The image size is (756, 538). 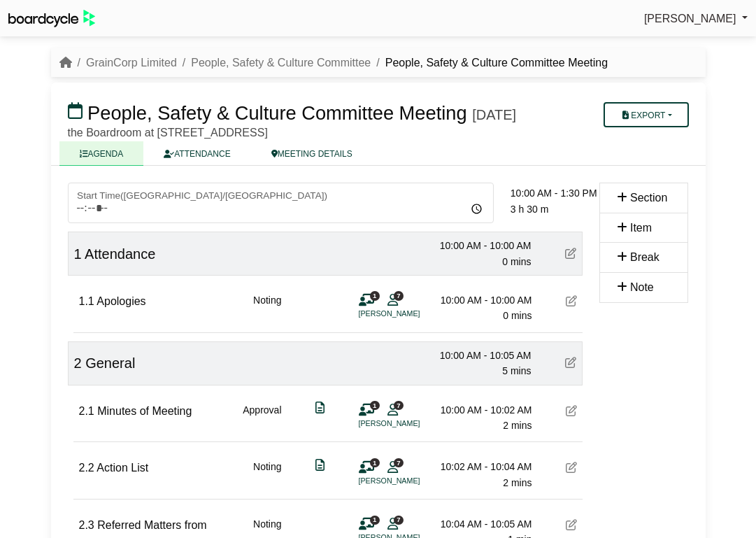 I want to click on div: 10:02 AM - 10:04 AM, so click(x=483, y=466).